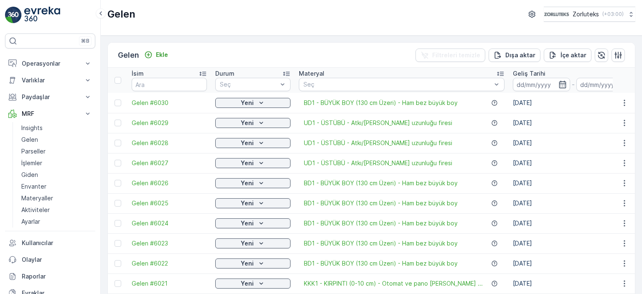 The height and width of the screenshot is (294, 642). Describe the element at coordinates (56, 140) in the screenshot. I see `a: Gelen` at that location.